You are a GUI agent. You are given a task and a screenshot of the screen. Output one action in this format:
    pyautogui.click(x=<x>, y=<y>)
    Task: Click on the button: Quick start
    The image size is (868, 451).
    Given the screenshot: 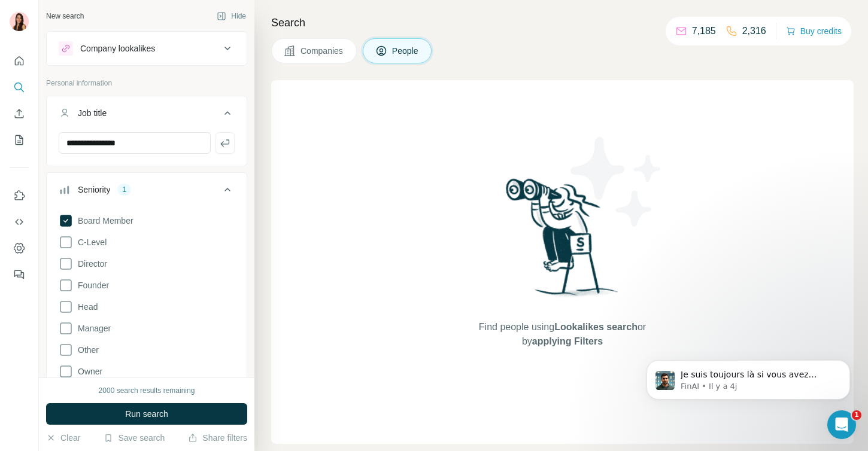 What is the action you would take?
    pyautogui.click(x=19, y=61)
    